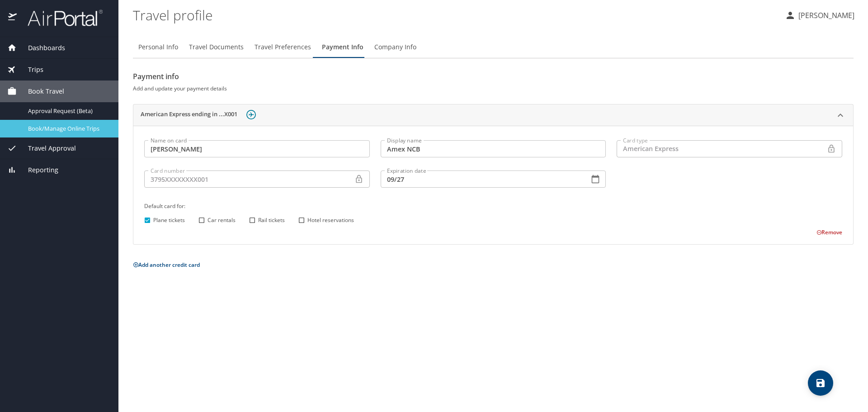 The height and width of the screenshot is (412, 868). What do you see at coordinates (40, 91) in the screenshot?
I see `span: Book Travel` at bounding box center [40, 91].